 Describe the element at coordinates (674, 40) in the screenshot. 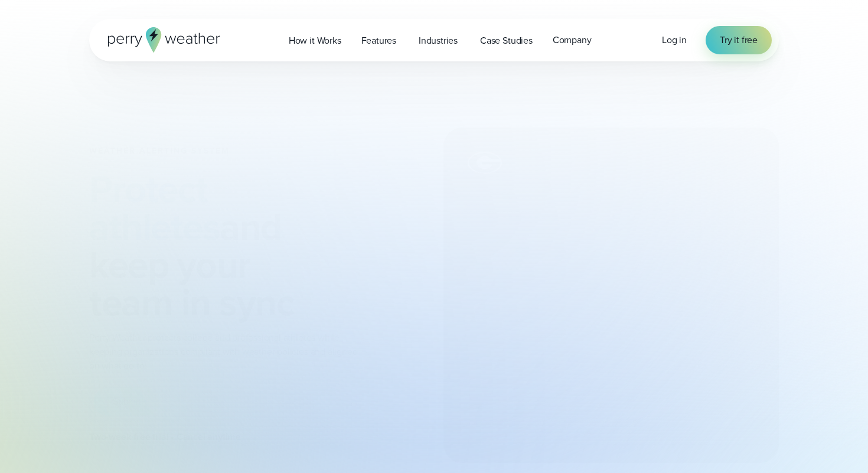

I see `a: Log in` at that location.